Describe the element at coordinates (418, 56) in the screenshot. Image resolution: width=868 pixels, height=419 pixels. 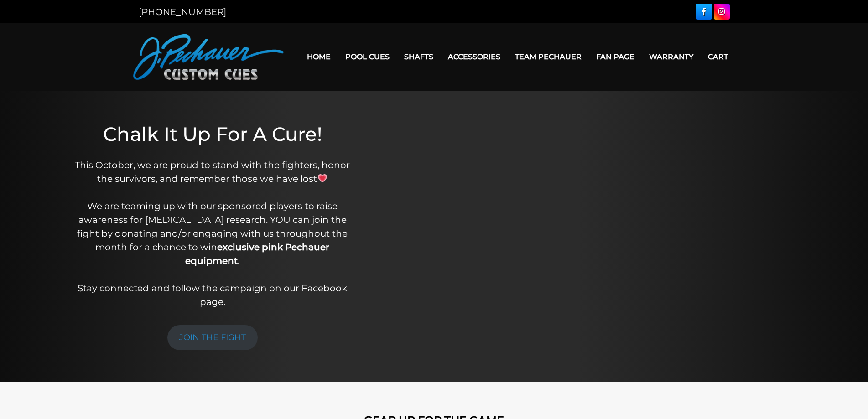
I see `a: Shafts` at that location.